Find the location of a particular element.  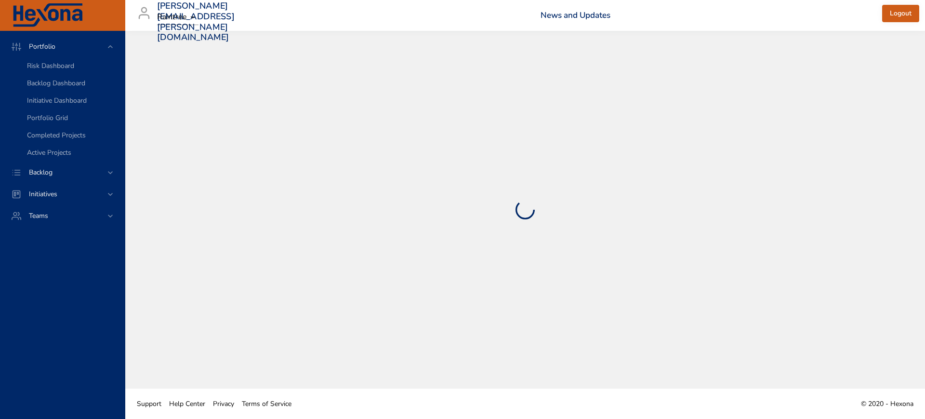

img: Hexona is located at coordinates (48, 15).